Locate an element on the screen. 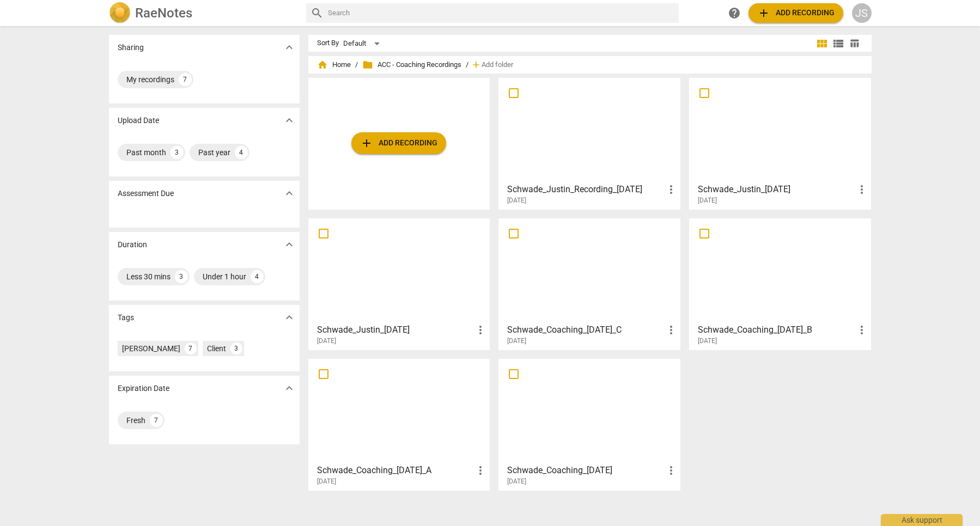 The width and height of the screenshot is (980, 526). div: My recordings is located at coordinates (150, 80).